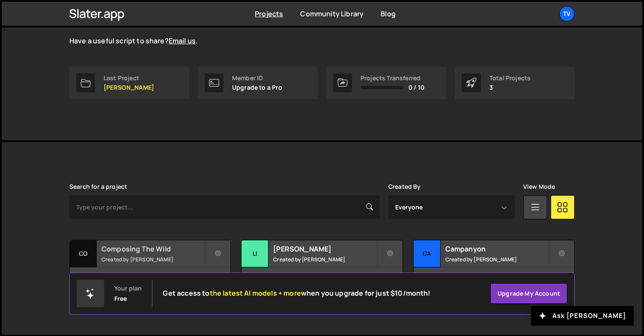 The height and width of the screenshot is (336, 644). I want to click on div: Free, so click(120, 298).